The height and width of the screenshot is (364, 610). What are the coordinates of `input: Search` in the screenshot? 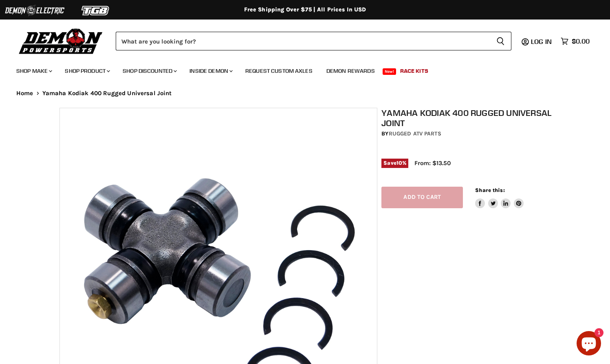 It's located at (303, 41).